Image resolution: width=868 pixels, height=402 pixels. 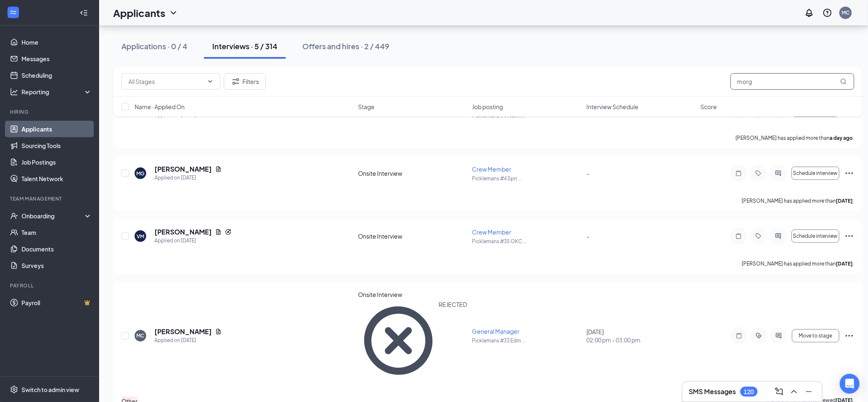 I want to click on div: Offers and hires · 2 / 449, so click(x=346, y=46).